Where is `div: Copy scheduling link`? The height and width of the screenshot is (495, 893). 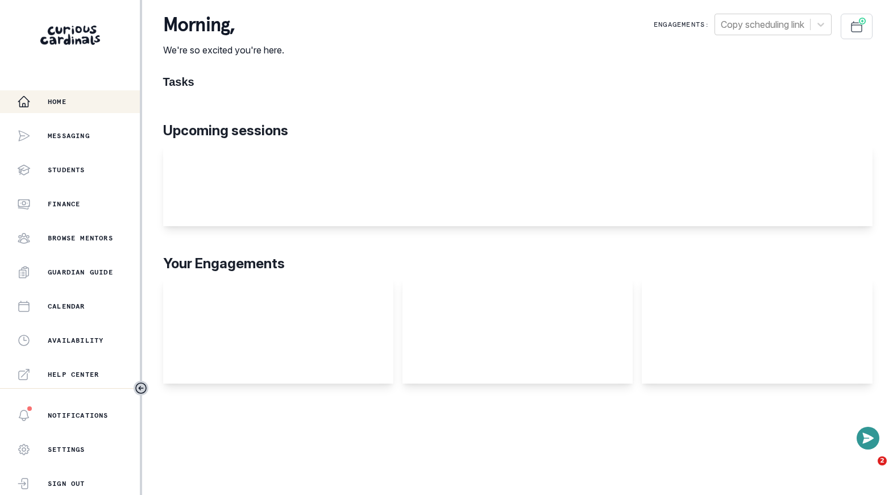 div: Copy scheduling link is located at coordinates (762, 24).